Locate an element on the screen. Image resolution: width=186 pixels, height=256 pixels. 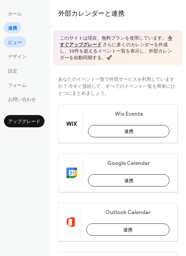
span: フォーム is located at coordinates (17, 85).